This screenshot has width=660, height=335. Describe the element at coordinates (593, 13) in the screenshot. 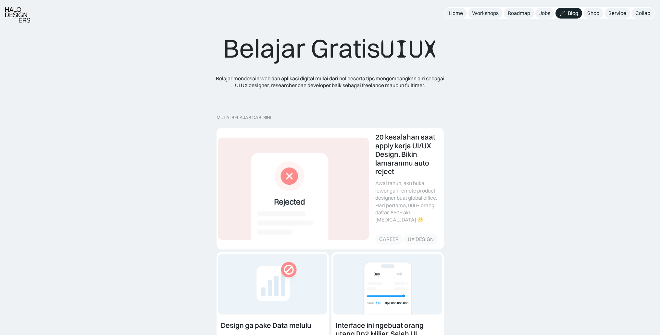

I see `a: Shop` at that location.